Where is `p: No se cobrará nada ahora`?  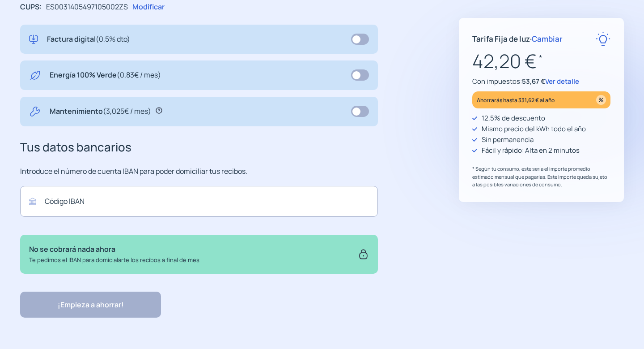 p: No se cobrará nada ahora is located at coordinates (114, 249).